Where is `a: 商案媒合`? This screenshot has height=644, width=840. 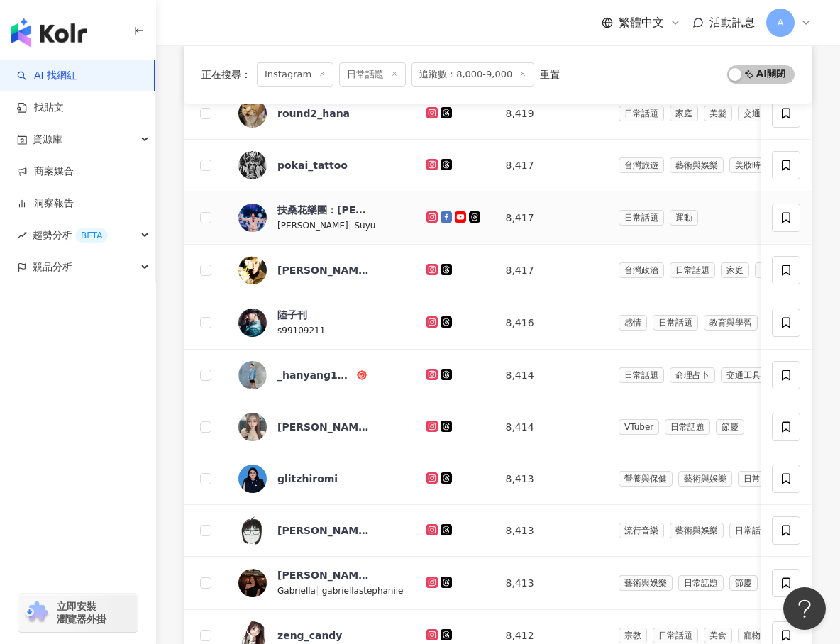 a: 商案媒合 is located at coordinates (45, 172).